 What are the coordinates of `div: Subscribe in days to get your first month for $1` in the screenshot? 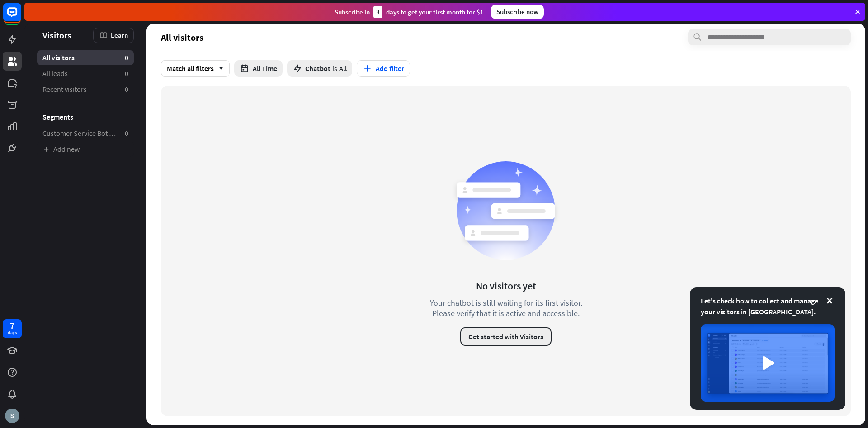 It's located at (409, 12).